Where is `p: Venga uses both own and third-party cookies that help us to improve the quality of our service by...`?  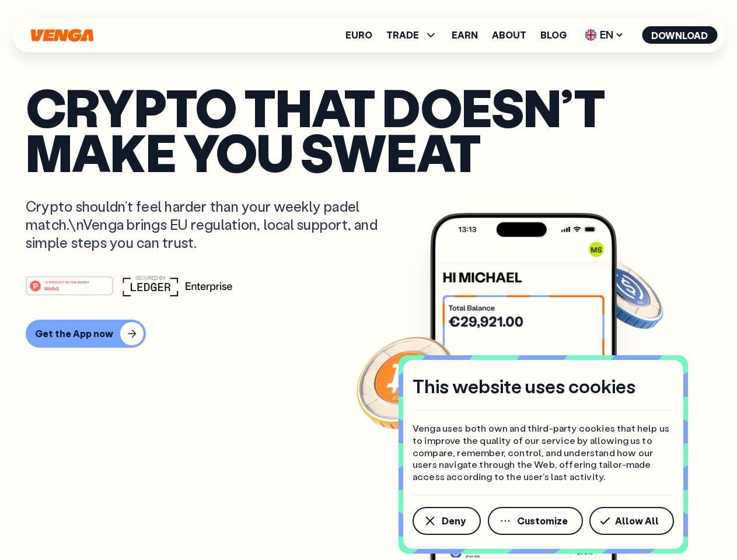
p: Venga uses both own and third-party cookies that help us to improve the quality of our service by... is located at coordinates (543, 453).